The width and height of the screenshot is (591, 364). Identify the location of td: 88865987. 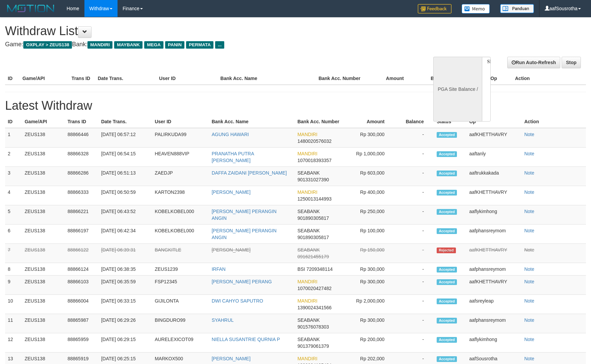
(81, 324).